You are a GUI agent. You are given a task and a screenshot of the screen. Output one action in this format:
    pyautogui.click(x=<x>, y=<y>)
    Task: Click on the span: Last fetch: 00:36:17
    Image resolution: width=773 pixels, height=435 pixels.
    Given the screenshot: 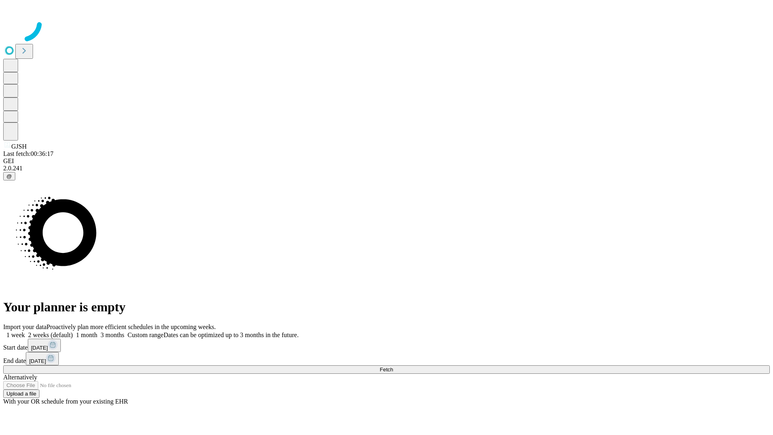 What is the action you would take?
    pyautogui.click(x=28, y=153)
    